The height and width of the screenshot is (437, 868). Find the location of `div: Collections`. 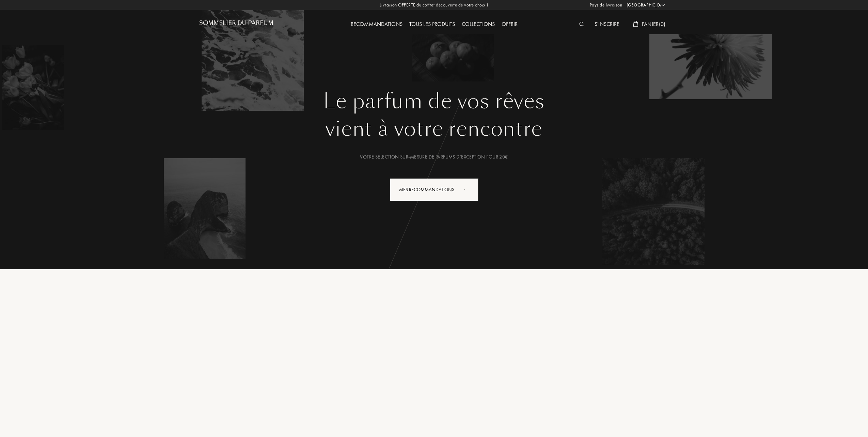

div: Collections is located at coordinates (478, 24).